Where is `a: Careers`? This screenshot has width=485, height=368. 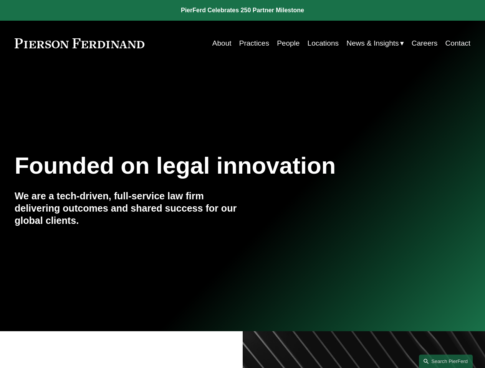
a: Careers is located at coordinates (424, 43).